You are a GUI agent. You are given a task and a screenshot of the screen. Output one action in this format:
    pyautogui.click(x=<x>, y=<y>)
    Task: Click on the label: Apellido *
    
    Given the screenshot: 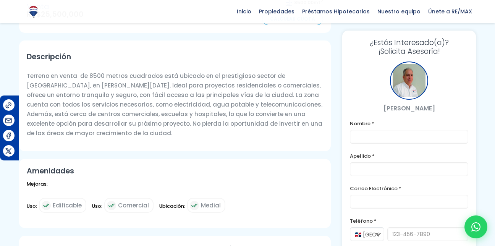 What is the action you would take?
    pyautogui.click(x=409, y=156)
    